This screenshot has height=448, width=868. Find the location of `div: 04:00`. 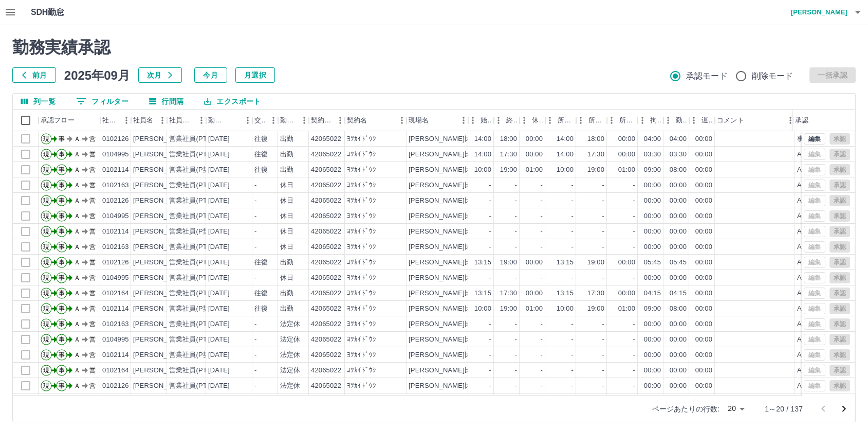

div: 04:00 is located at coordinates (652, 139).